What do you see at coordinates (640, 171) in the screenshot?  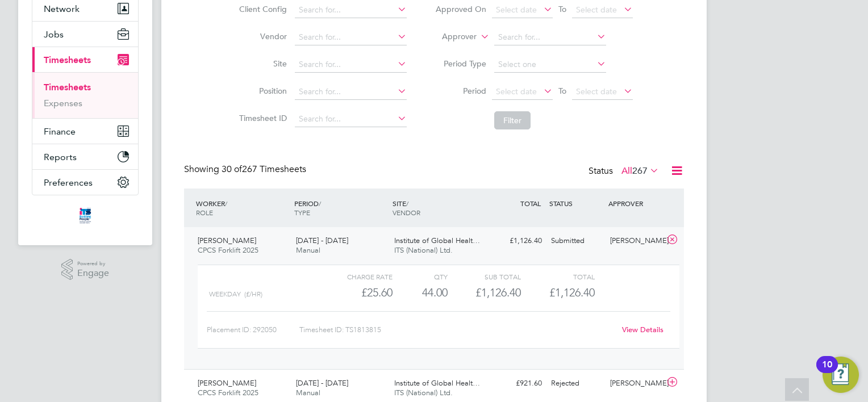 I see `label: All` at bounding box center [640, 171].